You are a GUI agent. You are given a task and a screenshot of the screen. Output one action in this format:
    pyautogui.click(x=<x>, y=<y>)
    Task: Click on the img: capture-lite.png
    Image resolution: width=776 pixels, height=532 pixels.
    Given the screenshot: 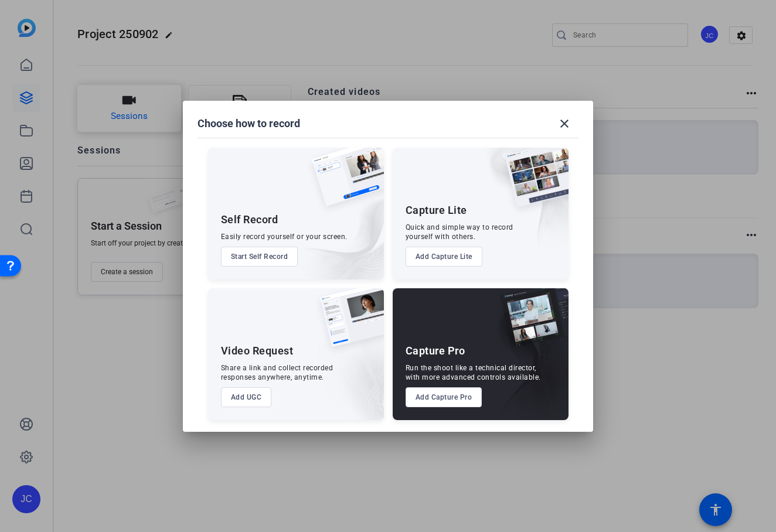 What is the action you would take?
    pyautogui.click(x=532, y=183)
    